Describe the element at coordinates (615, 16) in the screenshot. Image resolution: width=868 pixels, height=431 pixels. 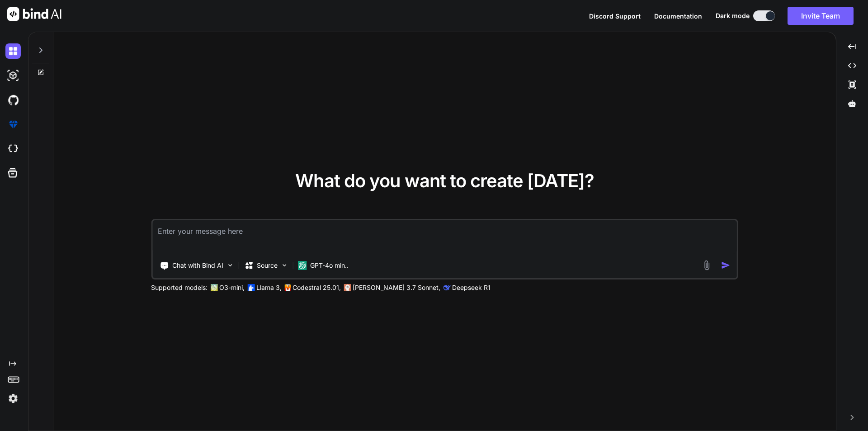
I see `button: Discord Support` at that location.